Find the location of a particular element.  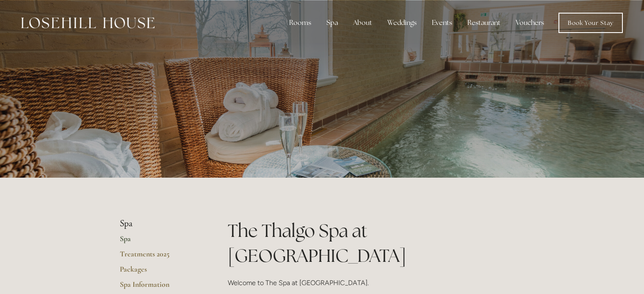

div: Weddings is located at coordinates (402, 23).